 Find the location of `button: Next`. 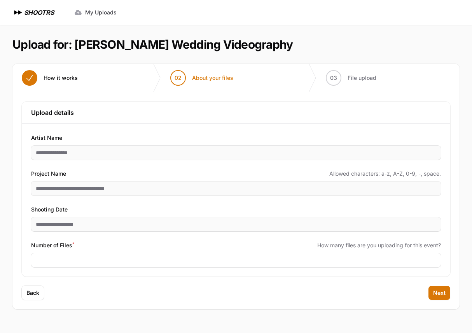

button: Next is located at coordinates (440, 293).